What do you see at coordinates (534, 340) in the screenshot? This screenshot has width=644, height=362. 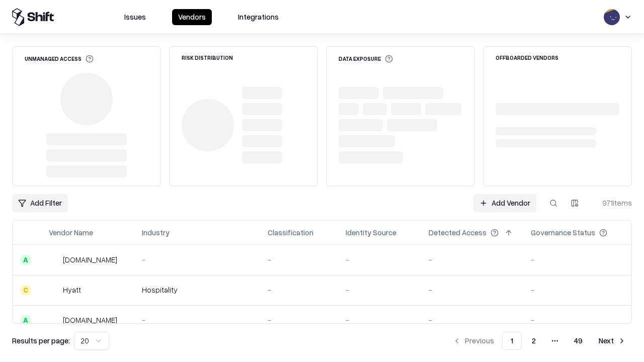 I see `button: 2` at bounding box center [534, 340].